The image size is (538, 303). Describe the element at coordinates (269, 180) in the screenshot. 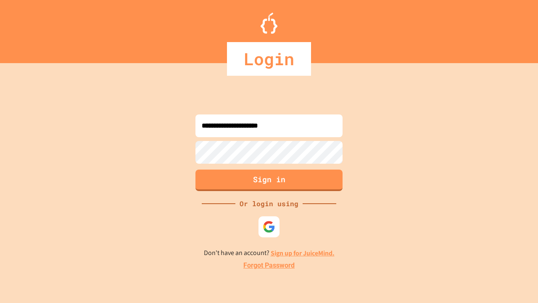

I see `button: Sign in` at that location.